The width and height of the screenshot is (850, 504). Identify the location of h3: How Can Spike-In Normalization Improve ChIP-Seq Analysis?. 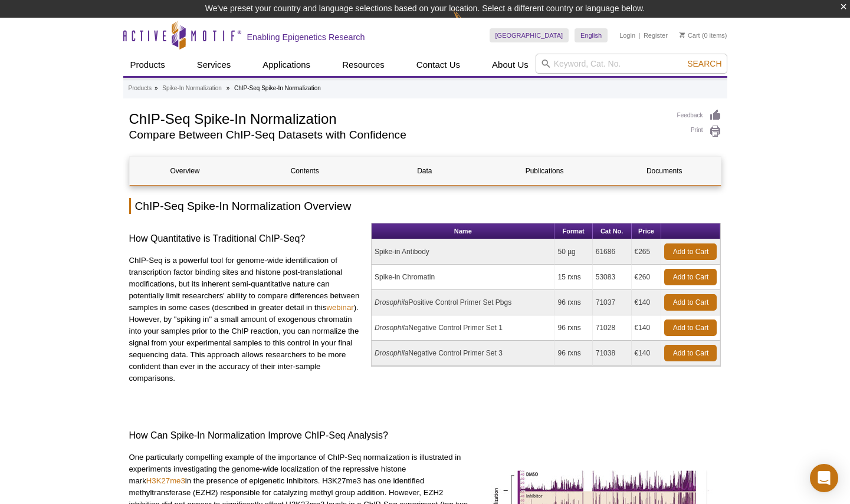
(425, 435).